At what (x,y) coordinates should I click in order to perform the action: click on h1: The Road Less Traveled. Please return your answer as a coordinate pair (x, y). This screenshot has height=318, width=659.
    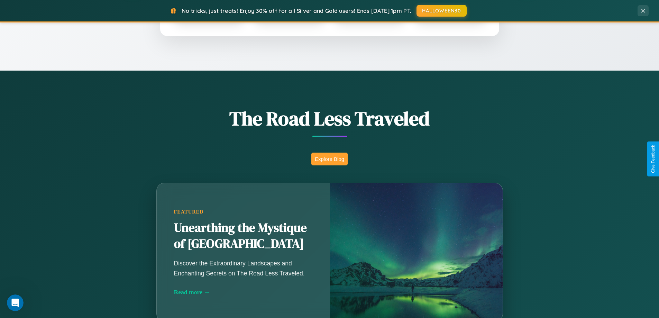
    Looking at the image, I should click on (330, 118).